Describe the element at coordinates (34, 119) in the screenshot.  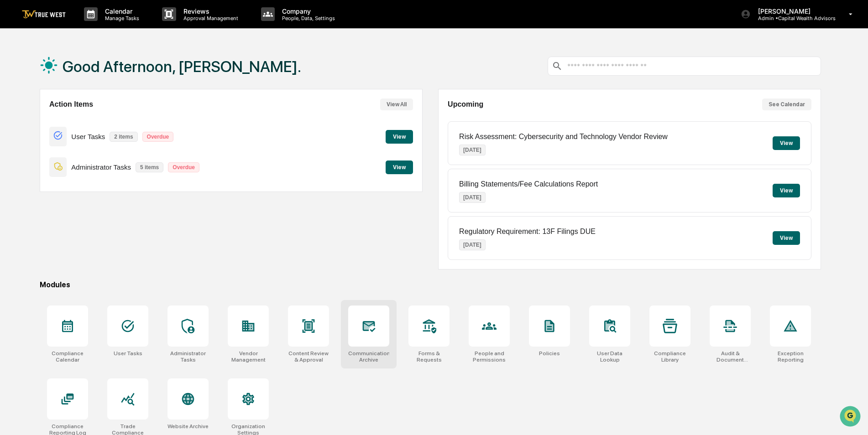
I see `a: 🖐️Preclearance` at that location.